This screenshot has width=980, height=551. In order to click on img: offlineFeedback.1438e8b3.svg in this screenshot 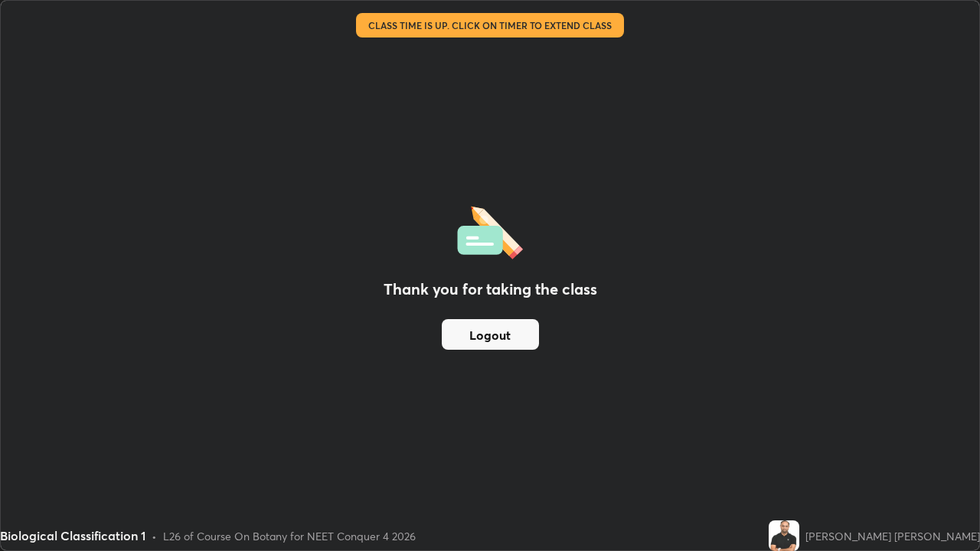, I will do `click(490, 230)`.